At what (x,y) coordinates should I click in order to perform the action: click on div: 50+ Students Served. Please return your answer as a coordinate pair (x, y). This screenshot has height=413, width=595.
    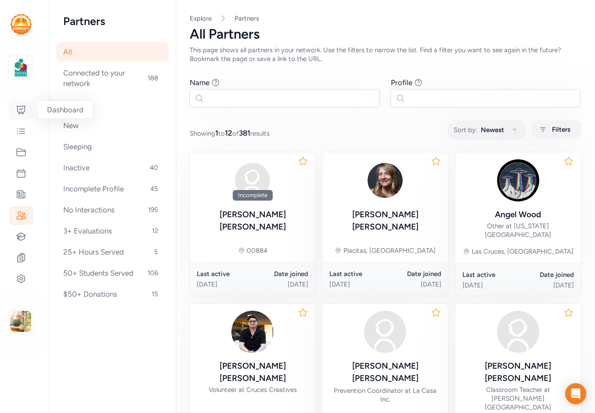
    Looking at the image, I should click on (112, 273).